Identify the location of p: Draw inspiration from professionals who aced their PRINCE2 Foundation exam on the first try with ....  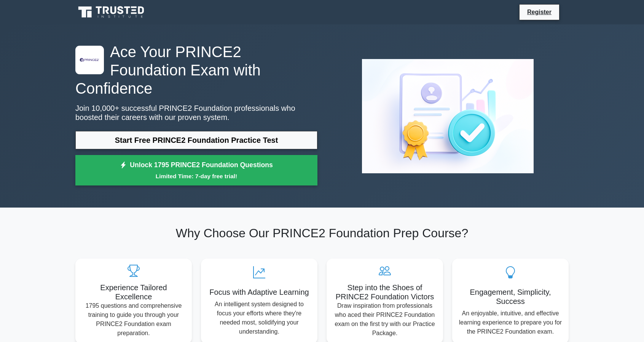
(385, 319).